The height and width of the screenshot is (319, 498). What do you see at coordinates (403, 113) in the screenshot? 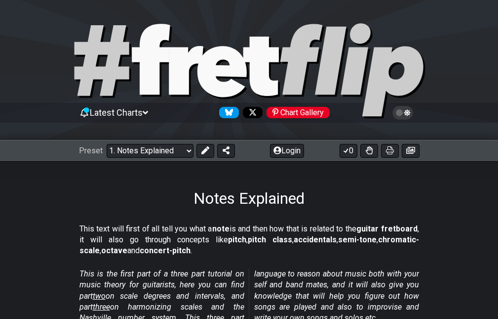
I see `span: Toggle light / dark theme` at bounding box center [403, 113].